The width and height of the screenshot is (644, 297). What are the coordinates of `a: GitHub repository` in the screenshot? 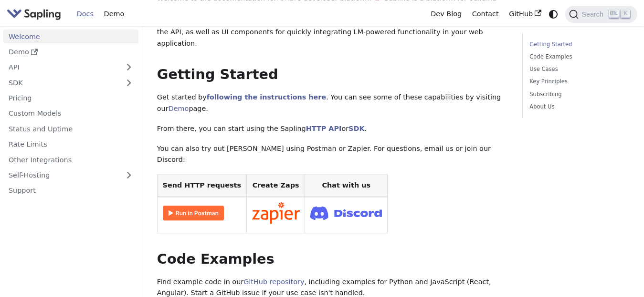 It's located at (274, 282).